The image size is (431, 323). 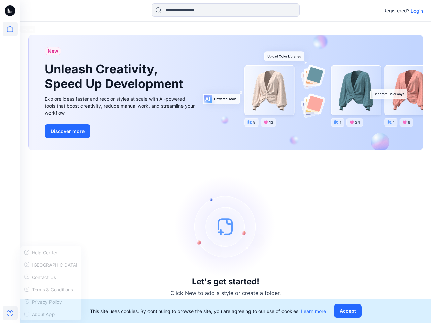 I want to click on p: Contact Us, so click(x=44, y=277).